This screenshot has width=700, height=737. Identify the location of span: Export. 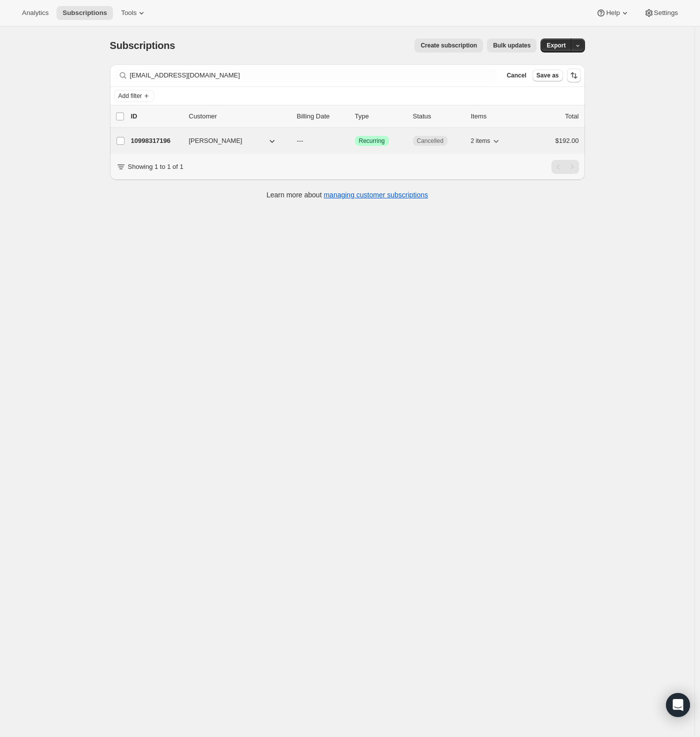
(556, 45).